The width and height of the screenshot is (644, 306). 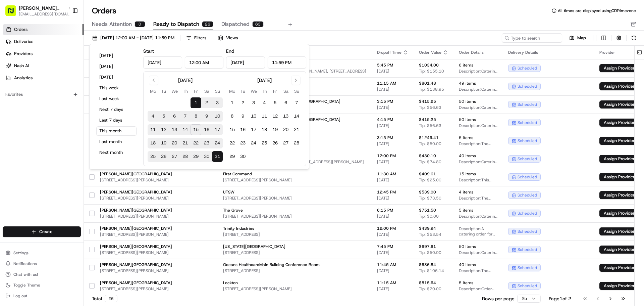 I want to click on span: $439.94, so click(x=427, y=228).